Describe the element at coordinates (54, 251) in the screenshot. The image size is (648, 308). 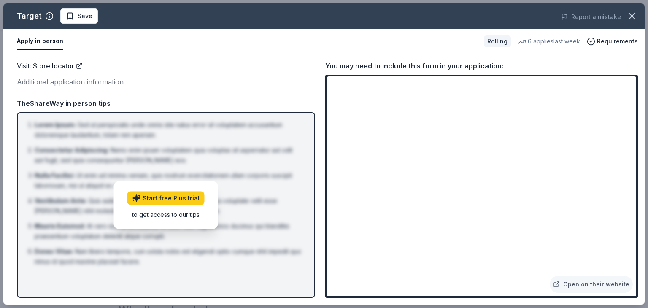
I see `span: Donec Vitae :` at that location.